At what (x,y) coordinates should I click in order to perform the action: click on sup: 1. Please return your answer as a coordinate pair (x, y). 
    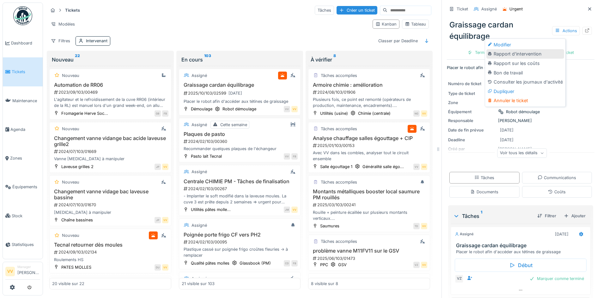
    Looking at the image, I should click on (481, 216).